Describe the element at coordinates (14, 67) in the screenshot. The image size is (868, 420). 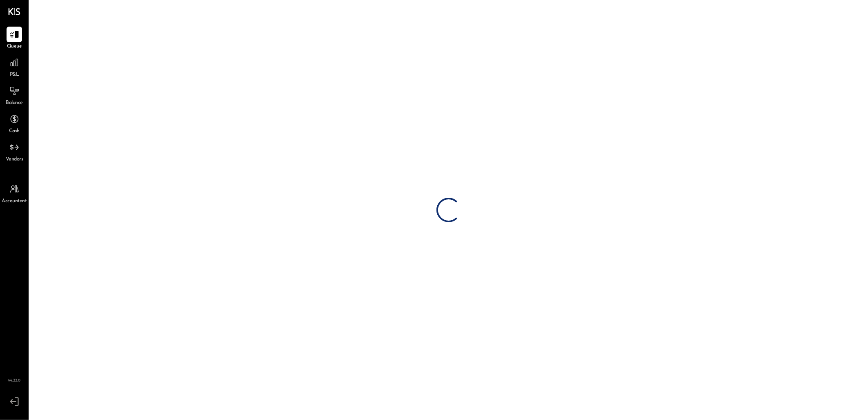
I see `a: P&L` at that location.